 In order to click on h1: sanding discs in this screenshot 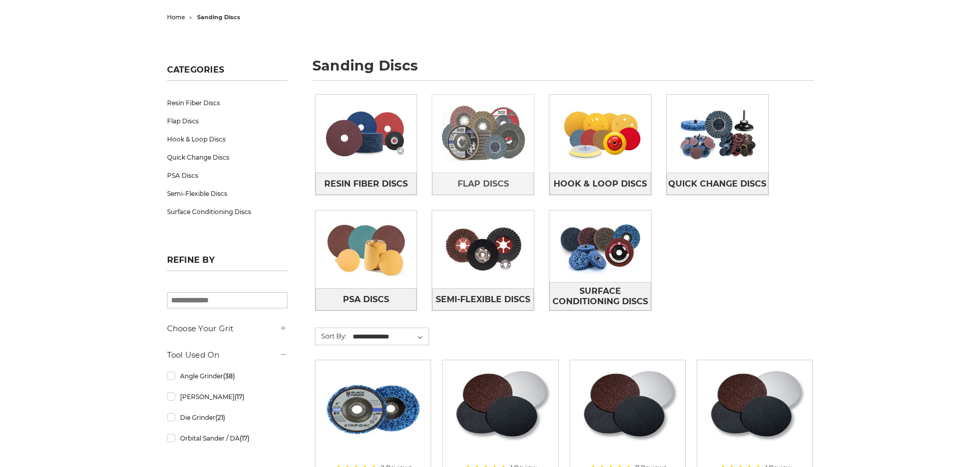, I will do `click(563, 70)`.